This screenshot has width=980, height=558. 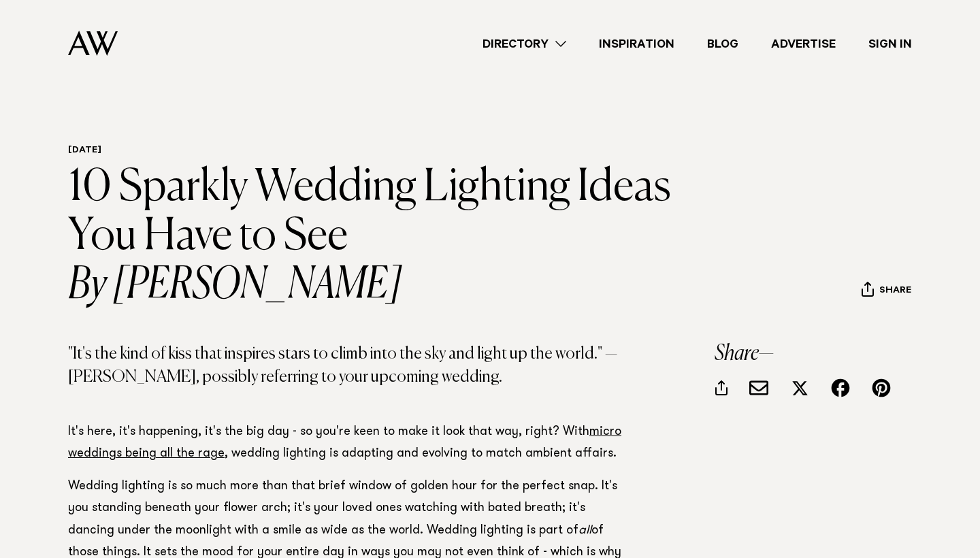 I want to click on a: Inspiration, so click(x=636, y=44).